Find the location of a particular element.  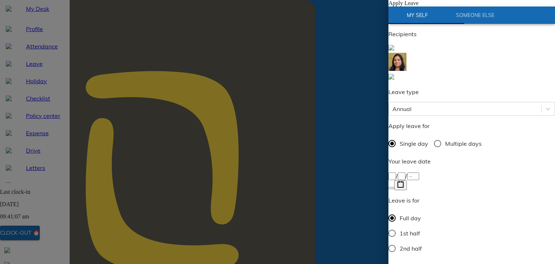

div: daytype is located at coordinates (472, 144).